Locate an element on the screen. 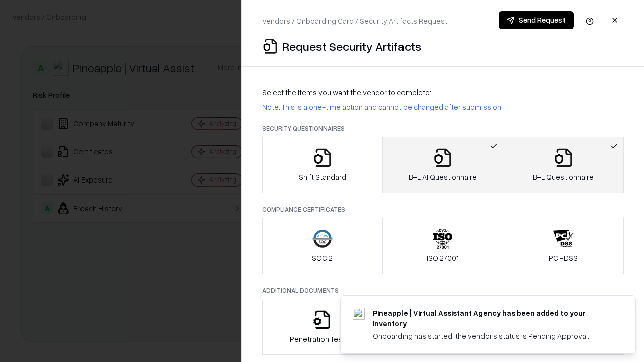  p: ISO 27001 is located at coordinates (443, 258).